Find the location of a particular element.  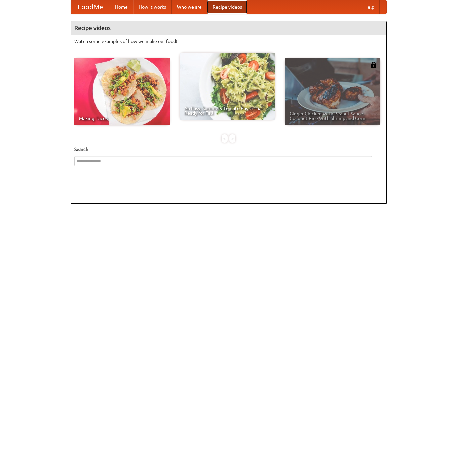

a: How it works is located at coordinates (152, 7).